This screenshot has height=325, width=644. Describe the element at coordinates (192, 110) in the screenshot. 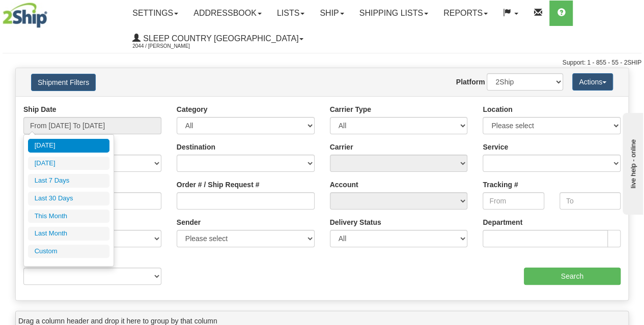

I see `label: Category` at that location.